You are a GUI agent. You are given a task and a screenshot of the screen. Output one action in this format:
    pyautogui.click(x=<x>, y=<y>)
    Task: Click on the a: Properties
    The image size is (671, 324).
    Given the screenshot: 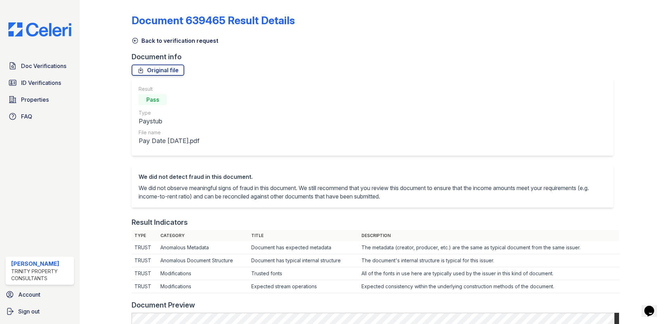 What is the action you would take?
    pyautogui.click(x=40, y=100)
    